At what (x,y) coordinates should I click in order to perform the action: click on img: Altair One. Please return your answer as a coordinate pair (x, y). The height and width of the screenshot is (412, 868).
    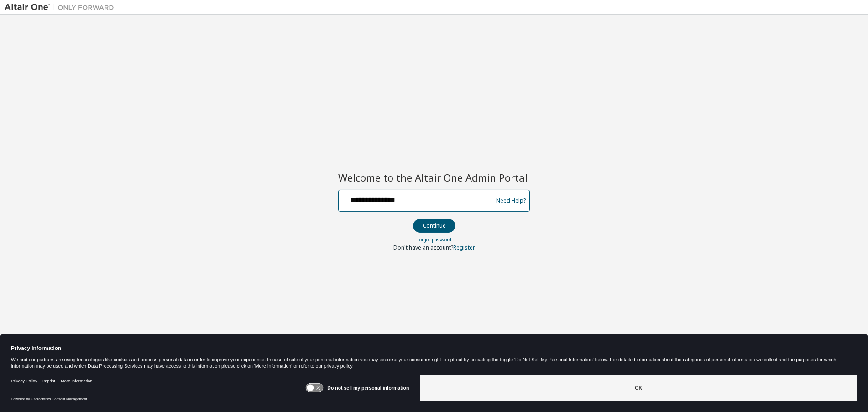
    Looking at the image, I should click on (62, 7).